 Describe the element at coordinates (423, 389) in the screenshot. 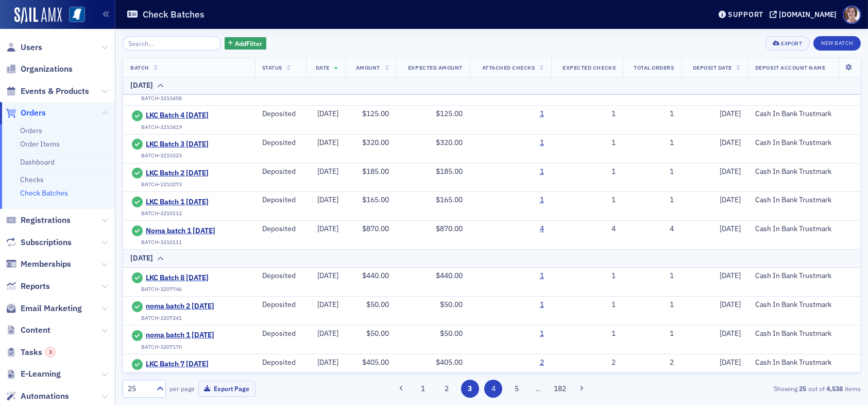

I see `button: 1` at that location.